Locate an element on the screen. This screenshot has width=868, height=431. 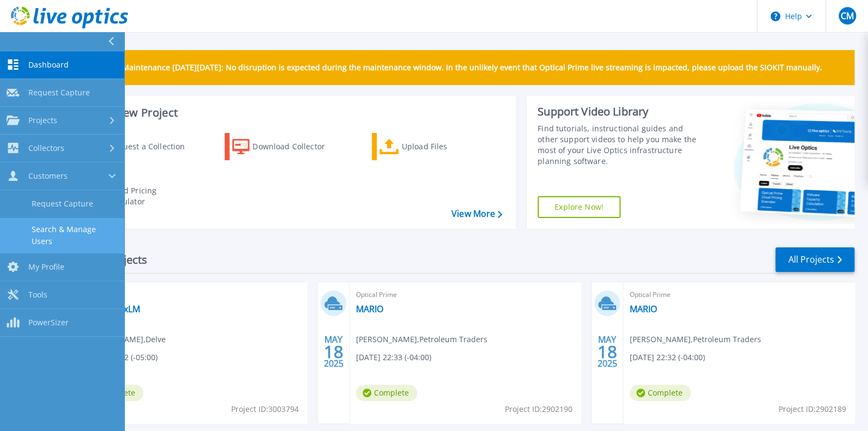
div: Upload Files is located at coordinates (445, 147).